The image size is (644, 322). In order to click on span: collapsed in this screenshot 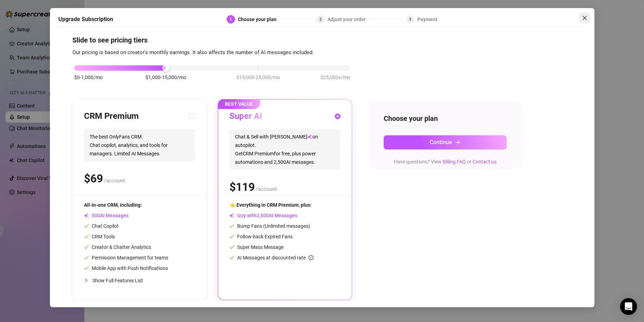, I will do `click(86, 280)`.